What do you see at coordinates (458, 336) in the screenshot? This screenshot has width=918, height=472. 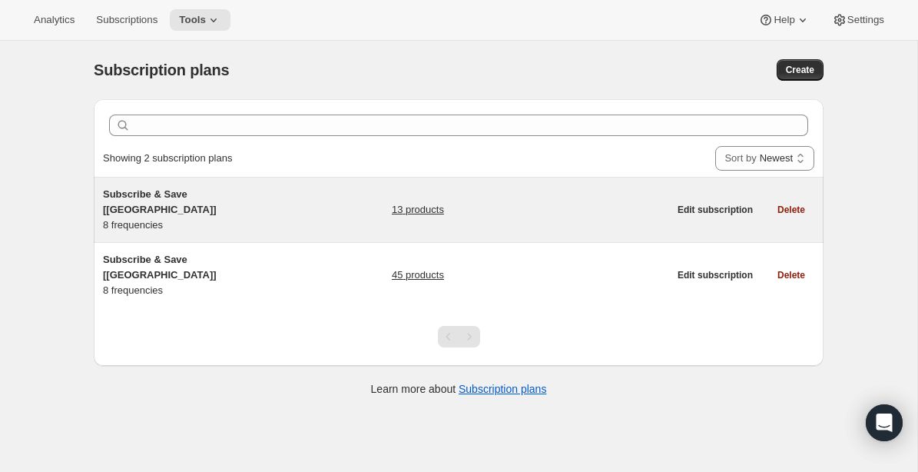 I see `nav: Pagination` at bounding box center [458, 336].